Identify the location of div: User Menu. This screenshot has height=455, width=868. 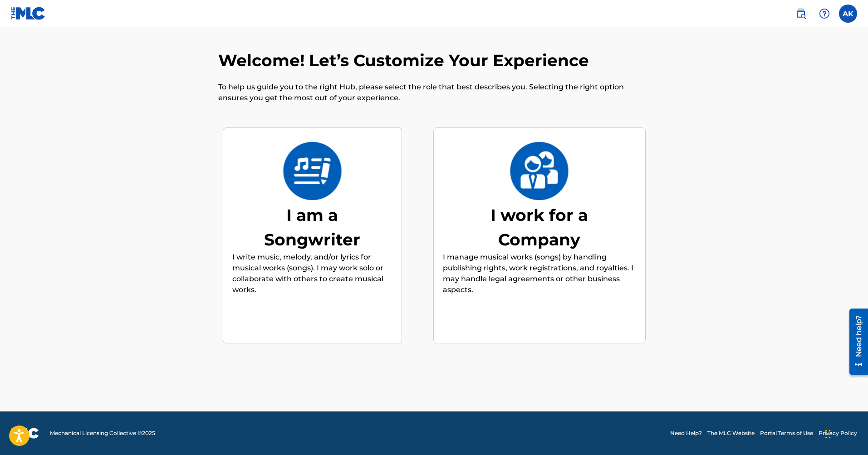
(848, 14).